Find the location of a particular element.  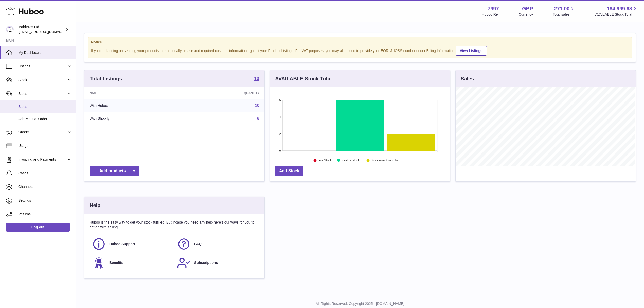

span: Stock is located at coordinates (42, 80).